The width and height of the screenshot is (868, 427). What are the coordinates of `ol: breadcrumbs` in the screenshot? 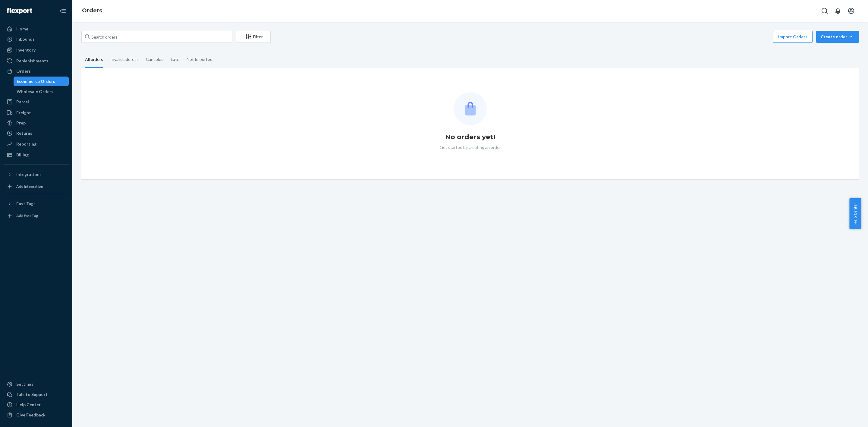 It's located at (92, 11).